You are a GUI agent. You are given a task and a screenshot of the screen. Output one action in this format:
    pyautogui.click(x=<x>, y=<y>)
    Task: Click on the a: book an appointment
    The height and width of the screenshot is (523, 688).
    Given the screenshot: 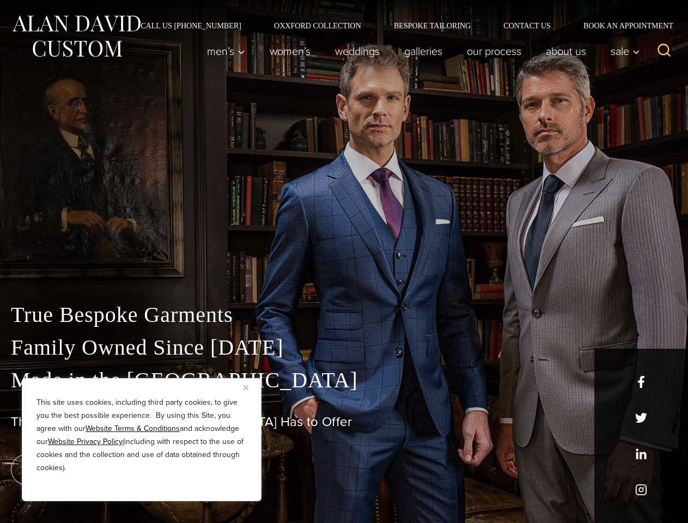 What is the action you would take?
    pyautogui.click(x=87, y=470)
    